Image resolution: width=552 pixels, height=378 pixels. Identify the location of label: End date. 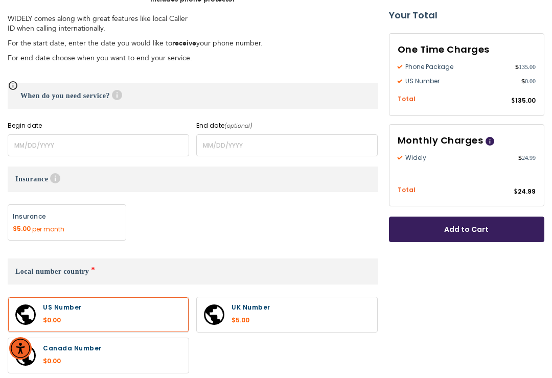
(287, 126).